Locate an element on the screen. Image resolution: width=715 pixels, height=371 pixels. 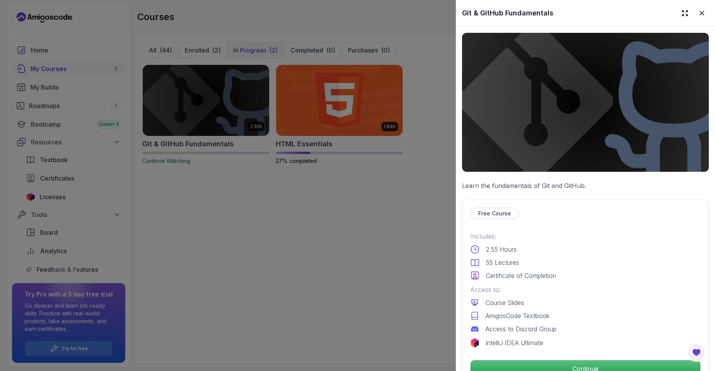
p: 2.55 Hours is located at coordinates (501, 249).